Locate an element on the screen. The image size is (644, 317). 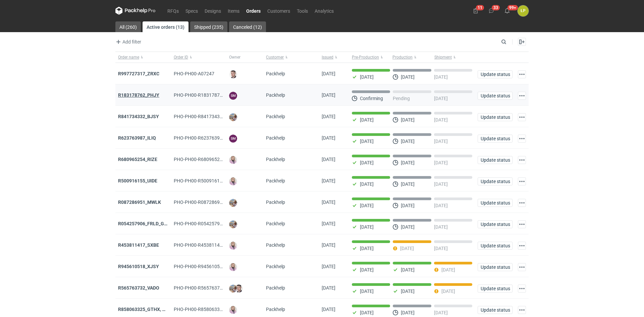
a: R623763987_ILIQ is located at coordinates (137, 138).